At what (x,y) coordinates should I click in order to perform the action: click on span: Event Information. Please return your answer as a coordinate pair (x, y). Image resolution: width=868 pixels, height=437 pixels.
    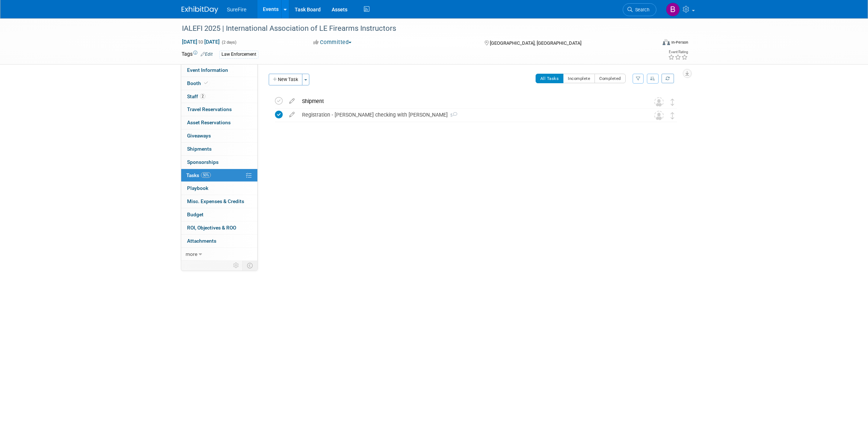
    Looking at the image, I should click on (207, 70).